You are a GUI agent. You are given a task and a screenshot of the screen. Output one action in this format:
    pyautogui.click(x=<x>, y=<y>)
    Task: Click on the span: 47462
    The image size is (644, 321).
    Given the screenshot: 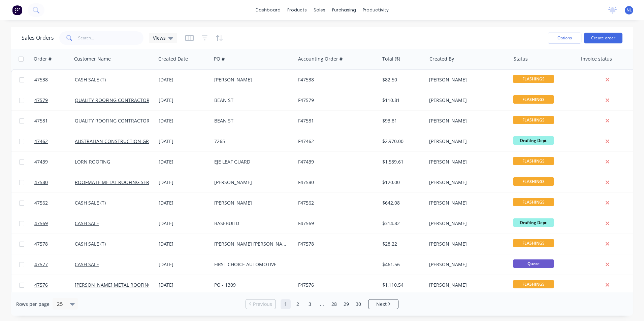 What is the action you would take?
    pyautogui.click(x=41, y=141)
    